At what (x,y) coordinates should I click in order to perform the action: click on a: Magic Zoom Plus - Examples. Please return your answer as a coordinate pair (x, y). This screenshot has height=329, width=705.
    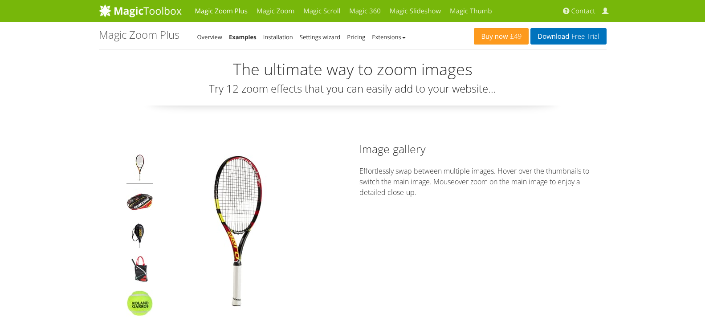
    Looking at the image, I should click on (238, 232).